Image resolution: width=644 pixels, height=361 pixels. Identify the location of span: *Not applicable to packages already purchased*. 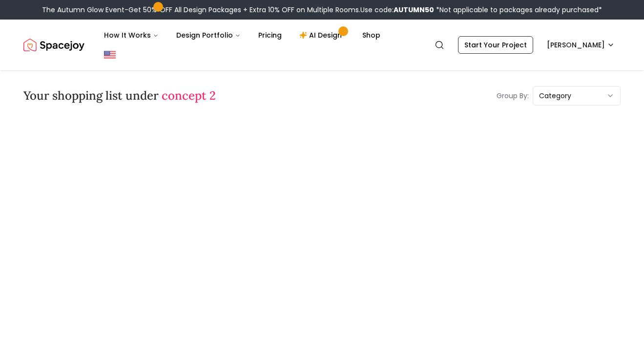
(518, 10).